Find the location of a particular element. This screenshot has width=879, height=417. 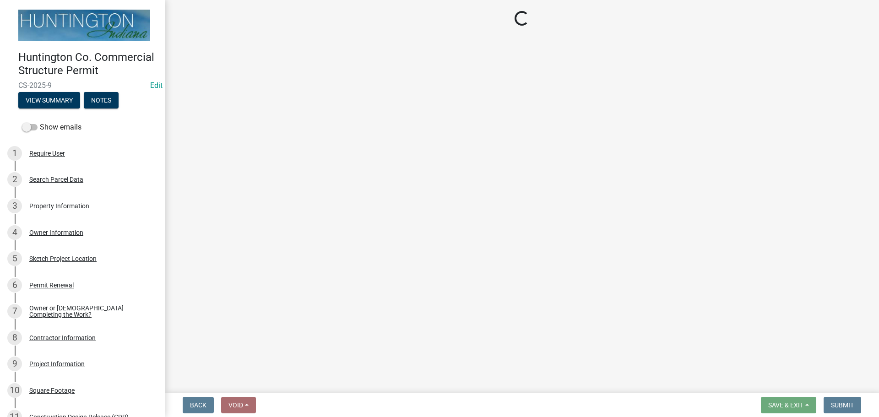

div: 5 is located at coordinates (15, 259).